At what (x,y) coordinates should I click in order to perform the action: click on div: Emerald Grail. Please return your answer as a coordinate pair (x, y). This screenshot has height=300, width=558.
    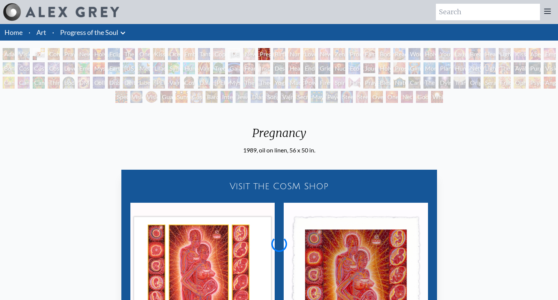
    Looking at the image, I should click on (84, 68).